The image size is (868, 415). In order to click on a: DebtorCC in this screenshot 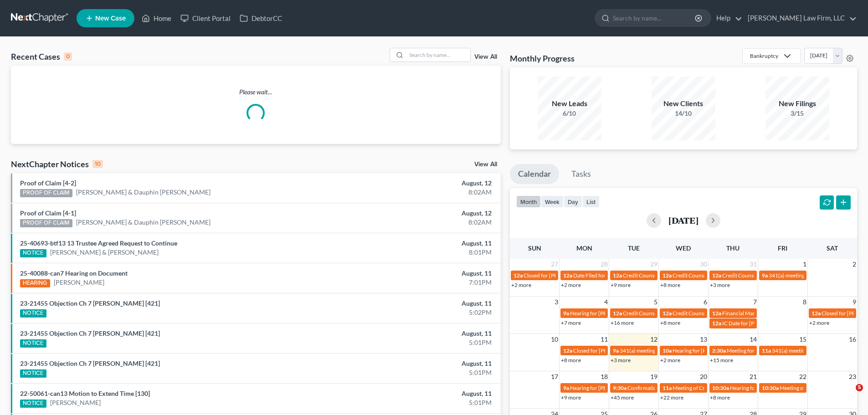, I will do `click(261, 18)`.